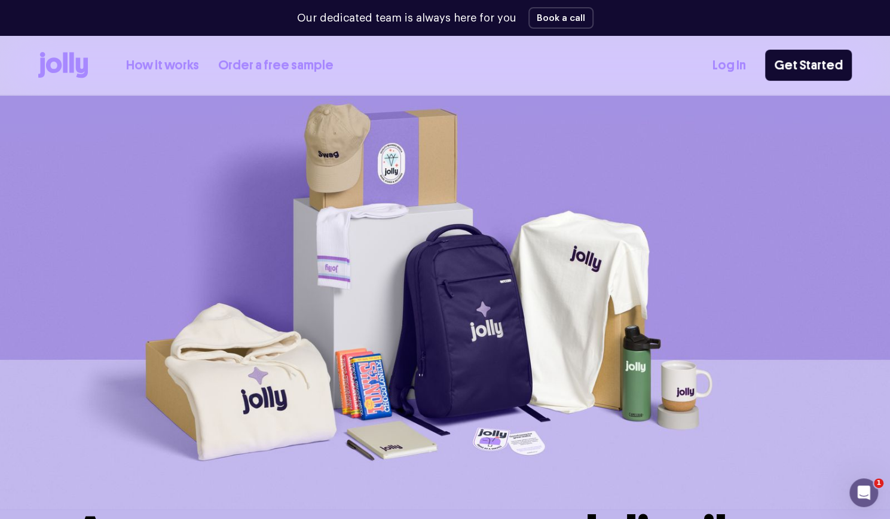 The width and height of the screenshot is (890, 519). Describe the element at coordinates (729, 65) in the screenshot. I see `a: Log In` at that location.